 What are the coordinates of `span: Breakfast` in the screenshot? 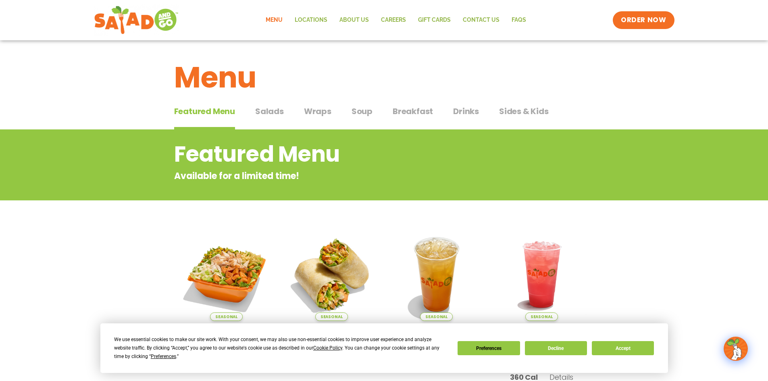 It's located at (413, 111).